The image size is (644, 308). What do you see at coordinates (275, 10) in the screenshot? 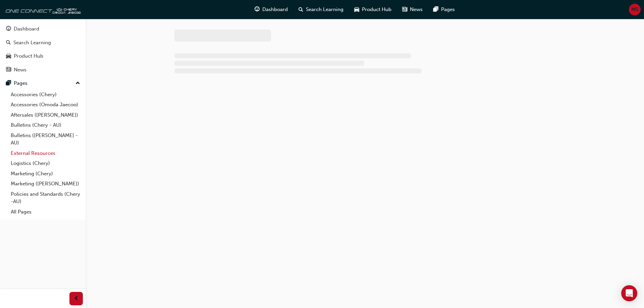
I see `span: Dashboard` at bounding box center [275, 10].